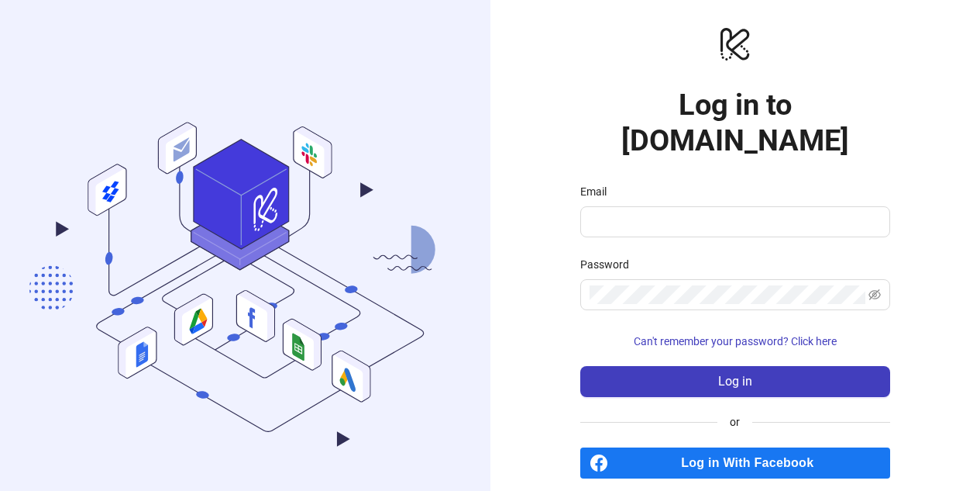 This screenshot has width=980, height=491. Describe the element at coordinates (735, 381) in the screenshot. I see `span: Log in` at that location.